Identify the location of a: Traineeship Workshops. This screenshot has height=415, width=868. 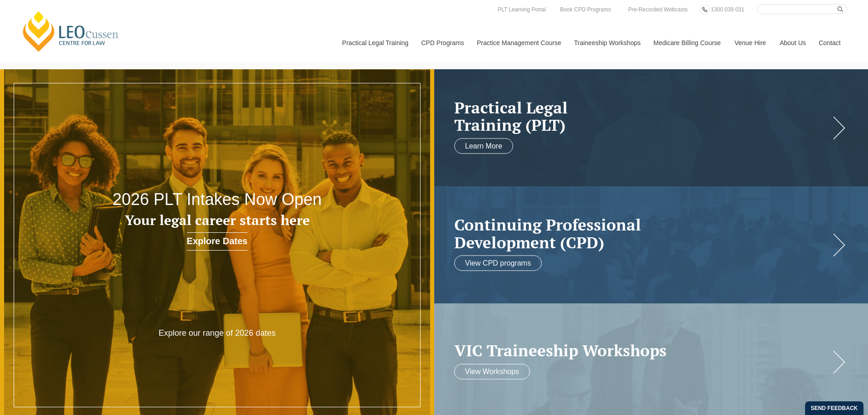
(607, 43).